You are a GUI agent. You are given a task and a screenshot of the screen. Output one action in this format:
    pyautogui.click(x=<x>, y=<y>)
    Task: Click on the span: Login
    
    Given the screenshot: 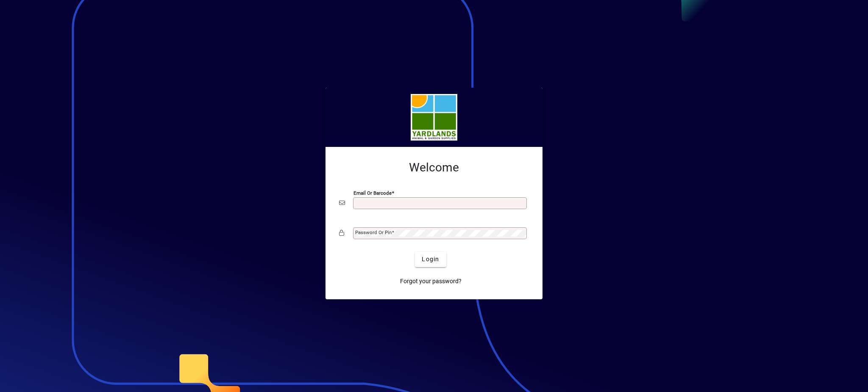 What is the action you would take?
    pyautogui.click(x=430, y=259)
    